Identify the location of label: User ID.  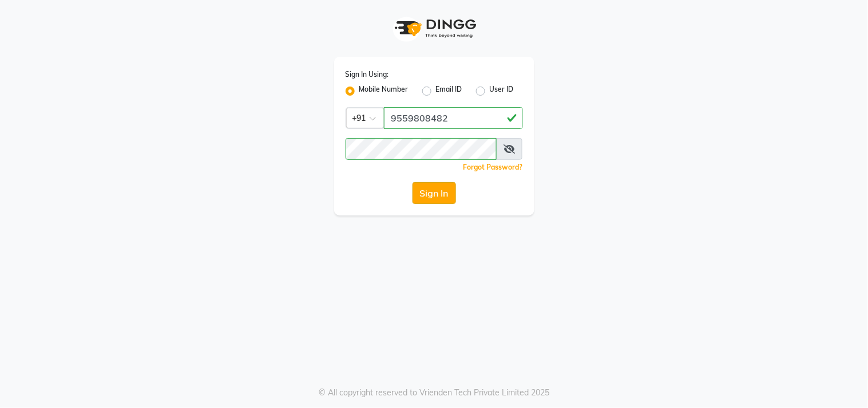
(502, 91).